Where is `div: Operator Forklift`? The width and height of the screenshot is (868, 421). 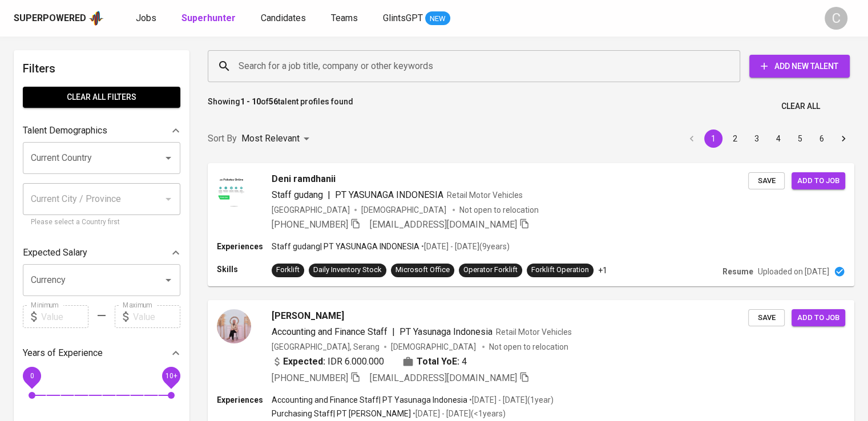 div: Operator Forklift is located at coordinates (490, 270).